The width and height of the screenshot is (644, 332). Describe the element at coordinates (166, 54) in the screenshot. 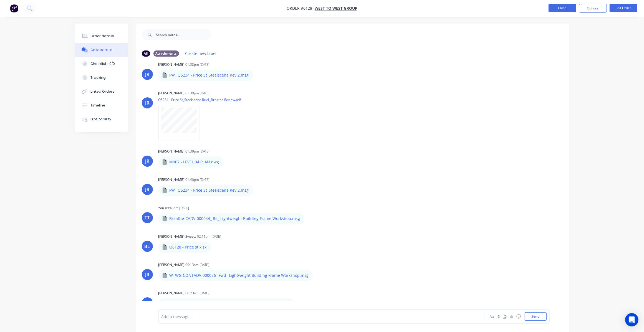

I see `div: Attachments` at that location.